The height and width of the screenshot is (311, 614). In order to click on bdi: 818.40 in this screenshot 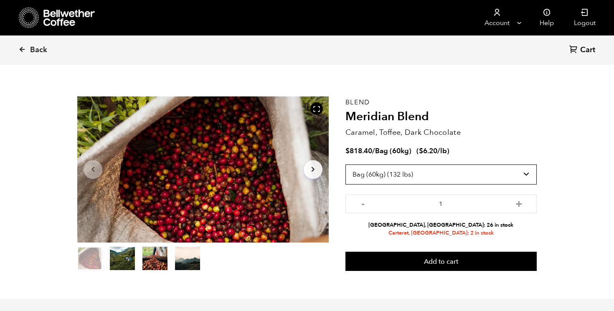, I will do `click(359, 151)`.